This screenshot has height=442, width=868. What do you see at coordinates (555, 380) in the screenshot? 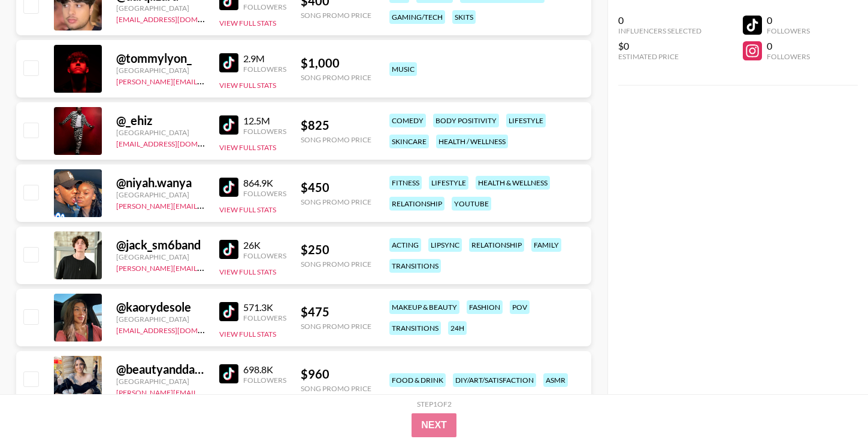
I see `div: asmr` at bounding box center [555, 380].